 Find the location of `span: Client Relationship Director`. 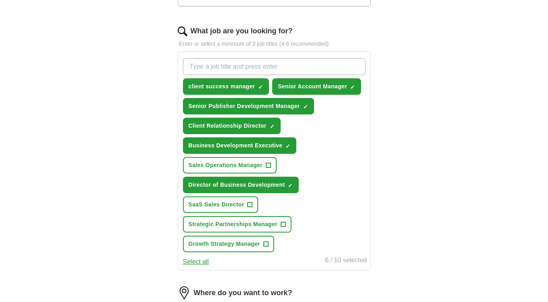

span: Client Relationship Director is located at coordinates (227, 126).